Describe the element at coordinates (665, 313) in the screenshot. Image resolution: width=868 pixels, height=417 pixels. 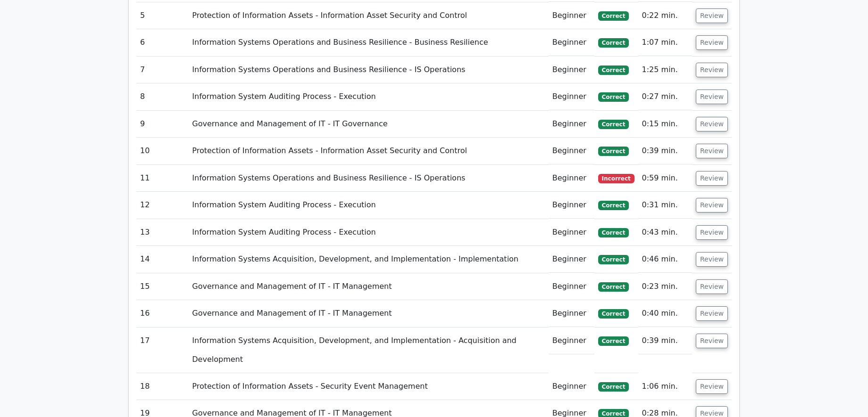
I see `td: 0:40 min.` at that location.